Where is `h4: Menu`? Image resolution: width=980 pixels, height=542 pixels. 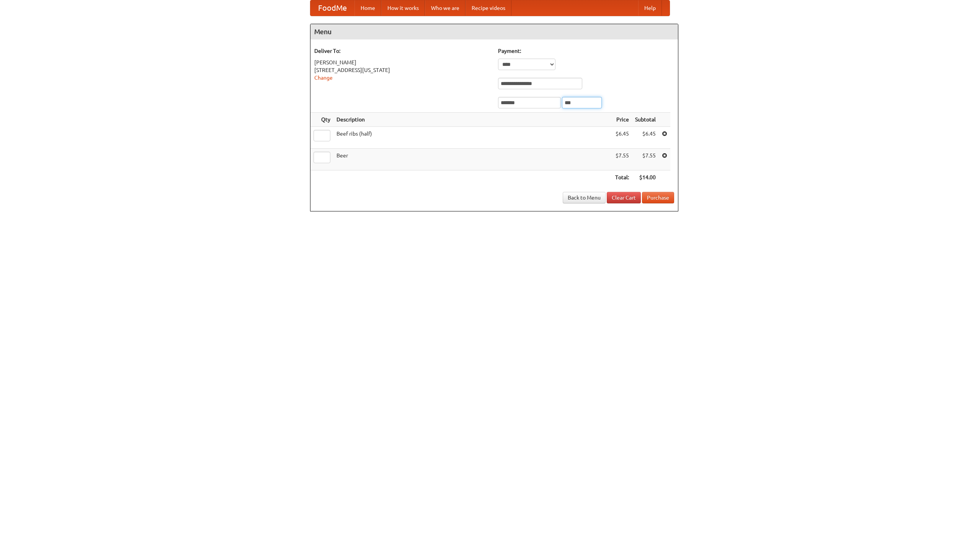 h4: Menu is located at coordinates (494, 32).